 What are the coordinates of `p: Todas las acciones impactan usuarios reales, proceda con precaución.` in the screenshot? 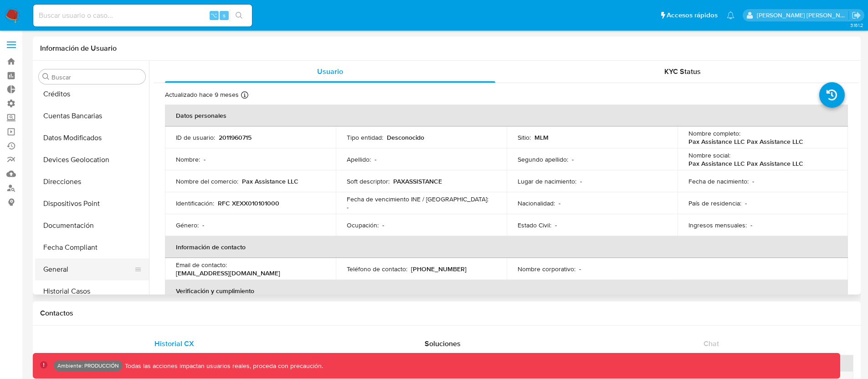 It's located at (223, 366).